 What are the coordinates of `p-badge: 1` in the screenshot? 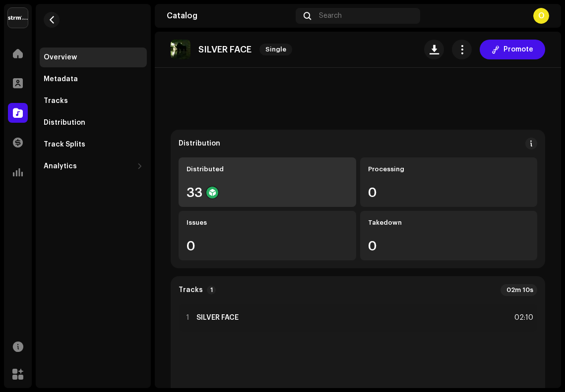 It's located at (211, 290).